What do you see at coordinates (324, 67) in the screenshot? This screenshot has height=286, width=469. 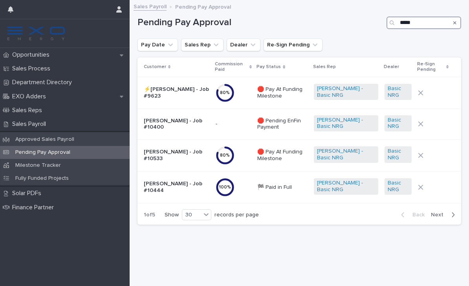 I see `p: Sales Rep` at bounding box center [324, 67].